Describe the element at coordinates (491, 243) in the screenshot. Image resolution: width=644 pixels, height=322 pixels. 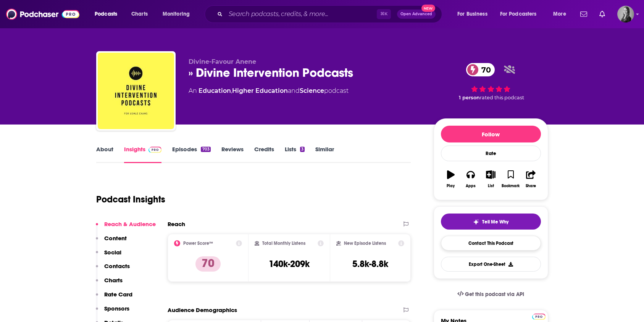
I see `a: Contact This Podcast` at that location.